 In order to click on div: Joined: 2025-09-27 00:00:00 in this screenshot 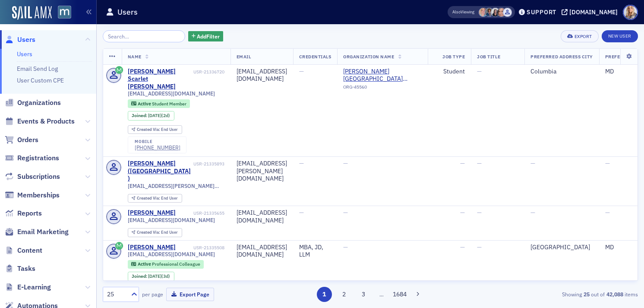, I will do `click(151, 116)`.